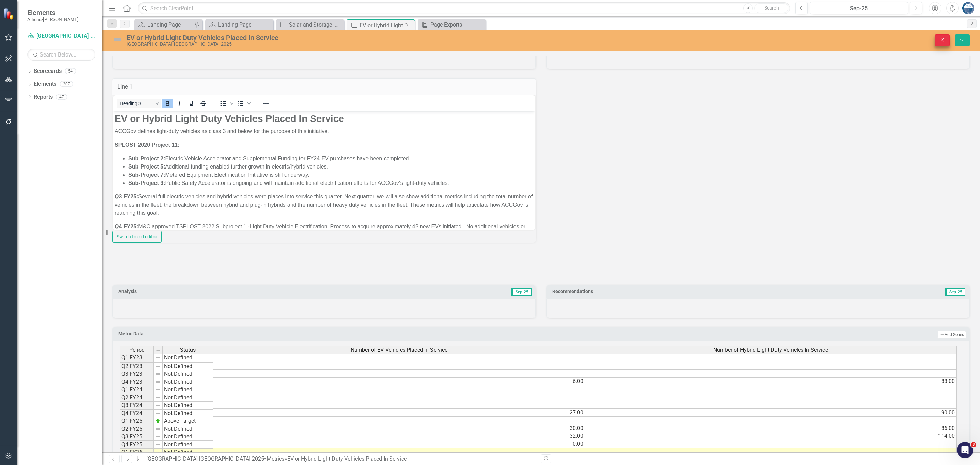 This screenshot has width=980, height=465. What do you see at coordinates (464, 9) in the screenshot?
I see `input: Search ClearPoint...` at bounding box center [464, 9].